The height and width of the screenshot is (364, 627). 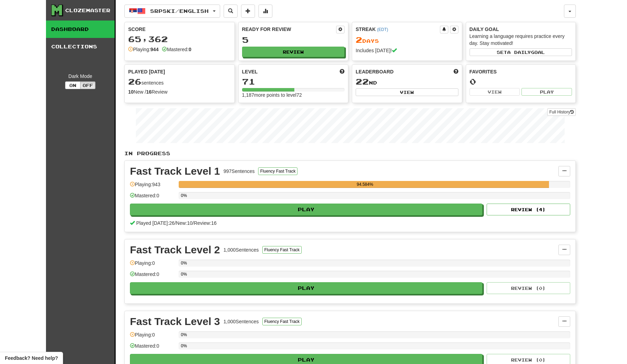 What do you see at coordinates (398, 29) in the screenshot?
I see `div: Streak` at bounding box center [398, 29].